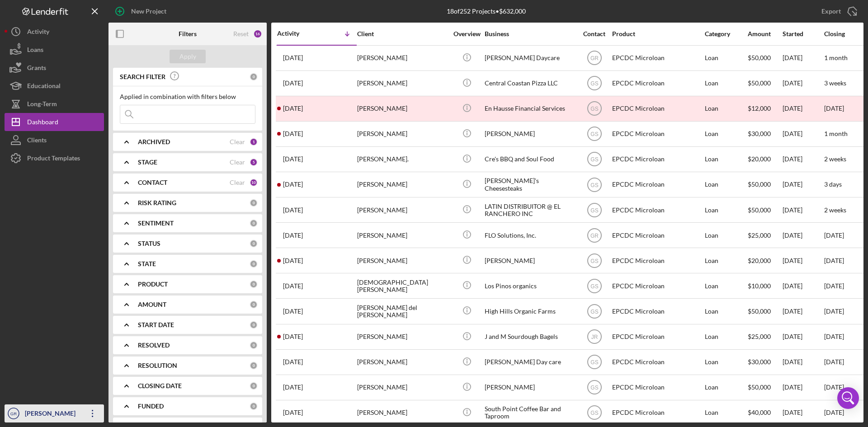 The height and width of the screenshot is (427, 868). What do you see at coordinates (147, 162) in the screenshot?
I see `b: STAGE` at bounding box center [147, 162].